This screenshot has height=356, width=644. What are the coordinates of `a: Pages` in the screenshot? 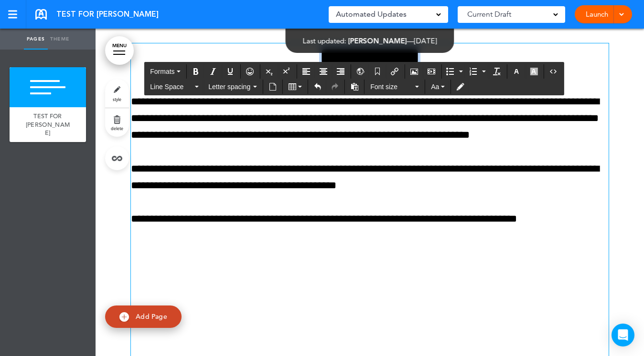 It's located at (36, 39).